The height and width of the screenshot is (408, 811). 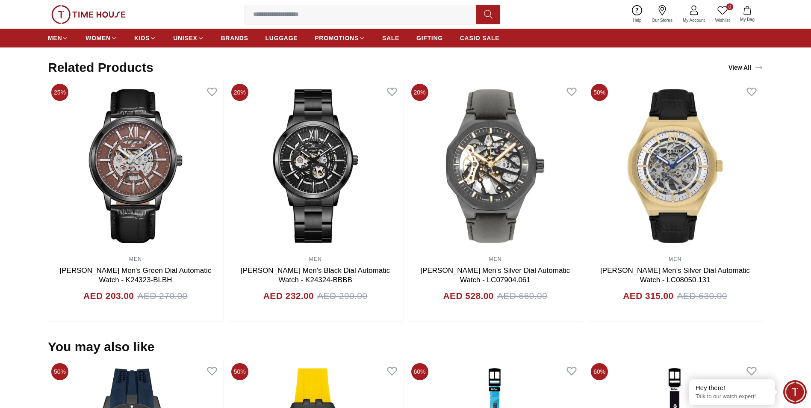 What do you see at coordinates (746, 68) in the screenshot?
I see `a: View All` at bounding box center [746, 68].